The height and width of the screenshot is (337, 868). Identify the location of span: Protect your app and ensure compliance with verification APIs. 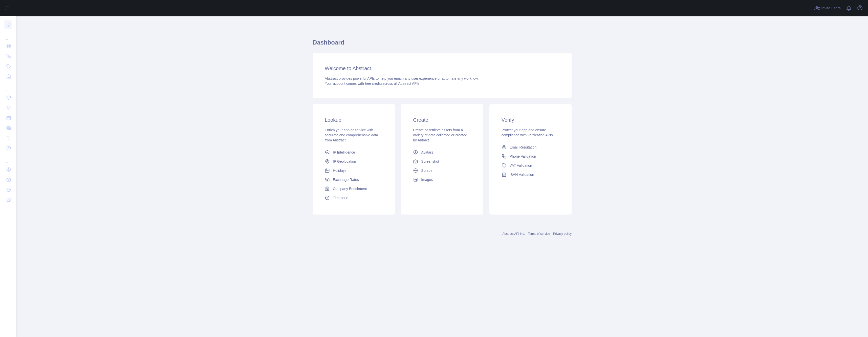
(527, 132).